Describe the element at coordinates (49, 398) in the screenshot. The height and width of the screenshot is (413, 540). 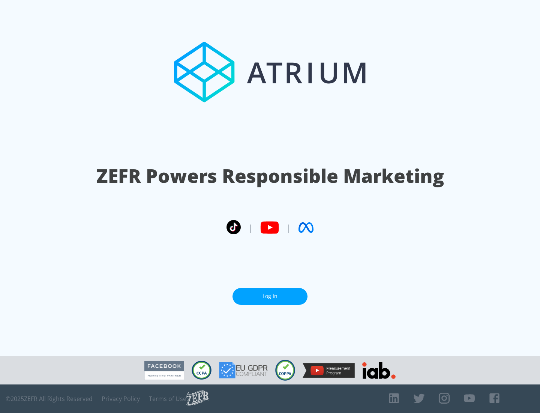
I see `span: © 2025 ZEFR All Rights Reserved` at that location.